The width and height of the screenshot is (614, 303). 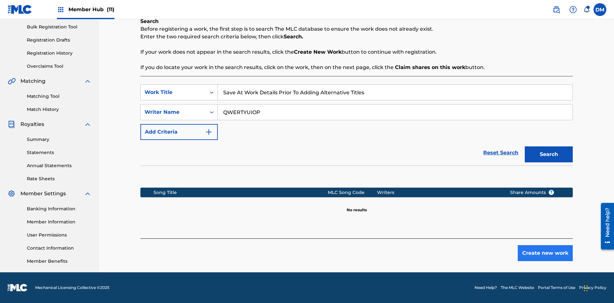 I want to click on div: Work Title, so click(x=173, y=92).